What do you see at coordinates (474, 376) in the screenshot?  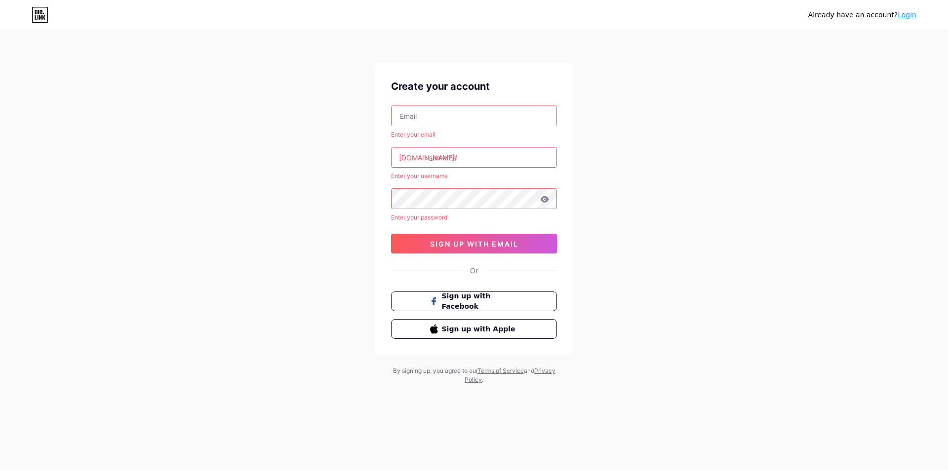 I see `div: By signing up, you agree to our and .` at bounding box center [474, 376].